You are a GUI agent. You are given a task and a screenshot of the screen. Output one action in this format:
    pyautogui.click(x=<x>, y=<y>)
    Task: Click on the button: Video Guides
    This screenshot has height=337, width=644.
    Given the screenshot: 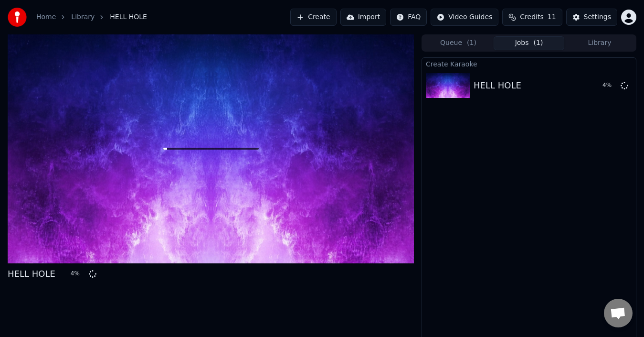 What is the action you would take?
    pyautogui.click(x=464, y=17)
    